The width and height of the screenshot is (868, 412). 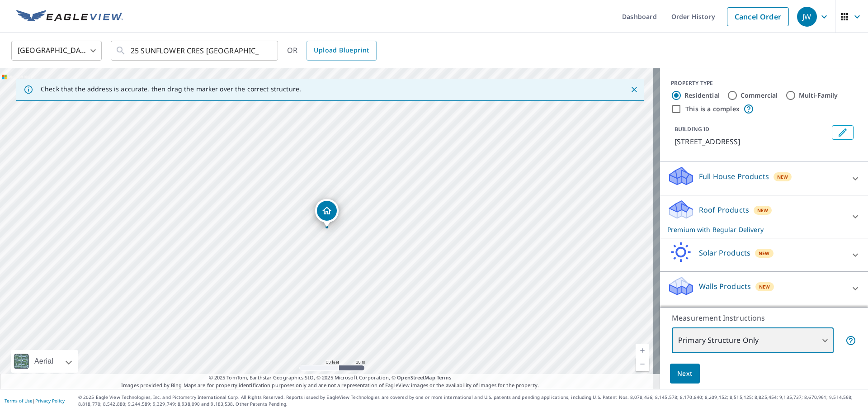 I want to click on p: Measurement Instructions, so click(x=764, y=318).